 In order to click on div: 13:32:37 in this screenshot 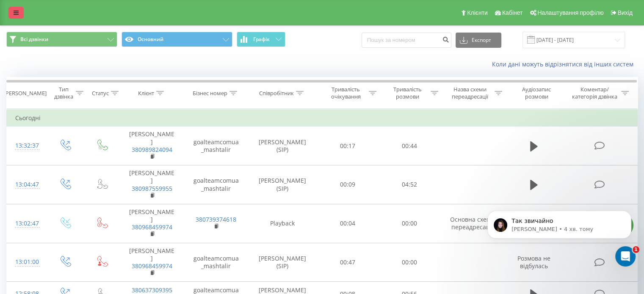, I will do `click(26, 145)`.